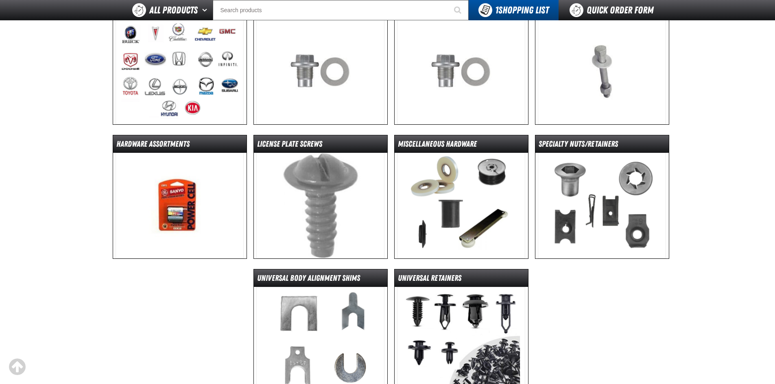 The height and width of the screenshot is (384, 775). I want to click on div: Scroll to the top, so click(17, 367).